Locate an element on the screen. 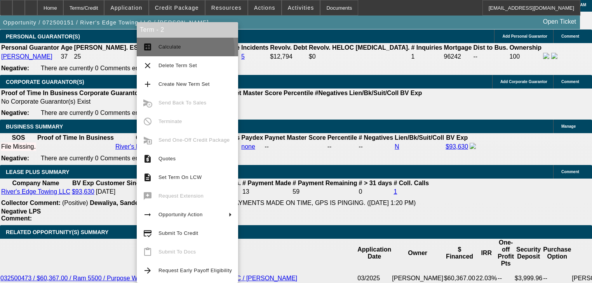  span: Create New Term Set is located at coordinates (184, 84).